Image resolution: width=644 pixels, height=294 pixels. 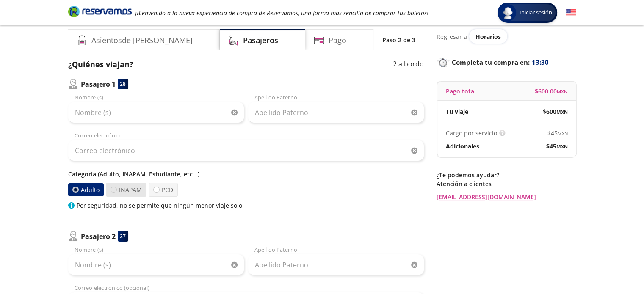 I want to click on p: Completa tu compra en :, so click(x=506, y=62).